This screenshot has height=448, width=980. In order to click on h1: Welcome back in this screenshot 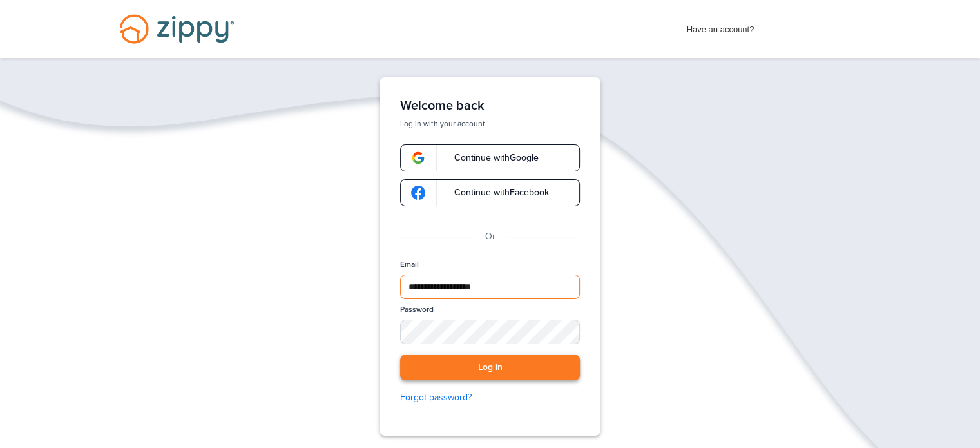, I will do `click(490, 105)`.